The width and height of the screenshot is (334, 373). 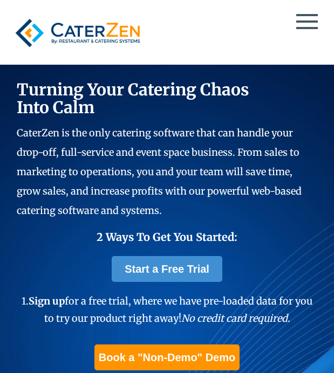 I want to click on span: CaterZen is the only catering software that can handle your drop-off, full-service and event spac..., so click(x=159, y=171).